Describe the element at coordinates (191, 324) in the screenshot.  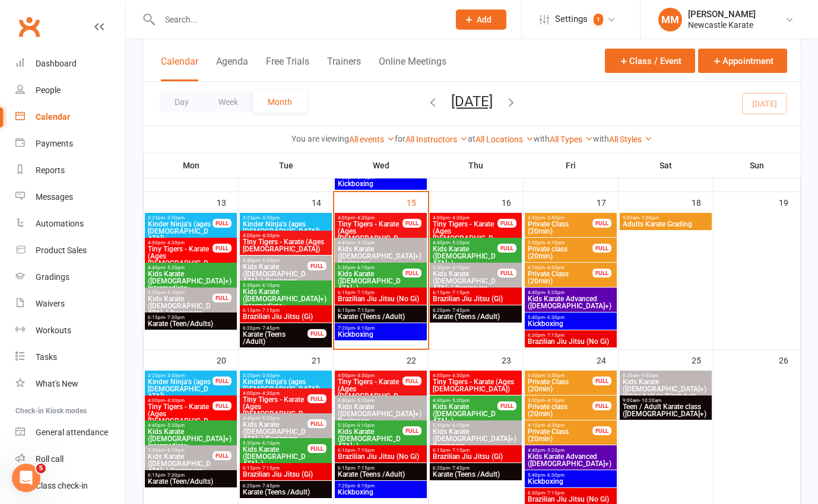
I see `span: Karate (Teen/Adults)` at that location.